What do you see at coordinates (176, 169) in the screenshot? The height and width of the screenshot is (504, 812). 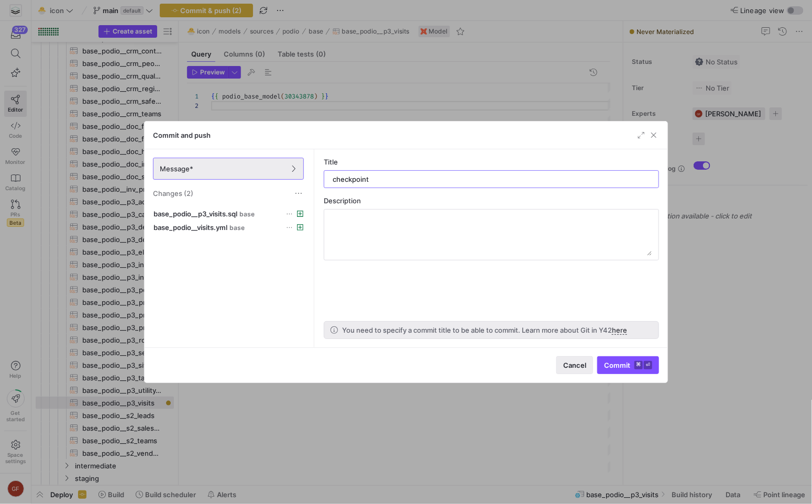 I see `span: Message*` at bounding box center [176, 169].